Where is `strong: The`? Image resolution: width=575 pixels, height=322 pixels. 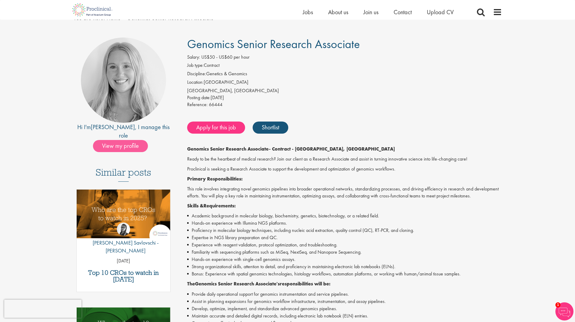
strong: The is located at coordinates (191, 283).